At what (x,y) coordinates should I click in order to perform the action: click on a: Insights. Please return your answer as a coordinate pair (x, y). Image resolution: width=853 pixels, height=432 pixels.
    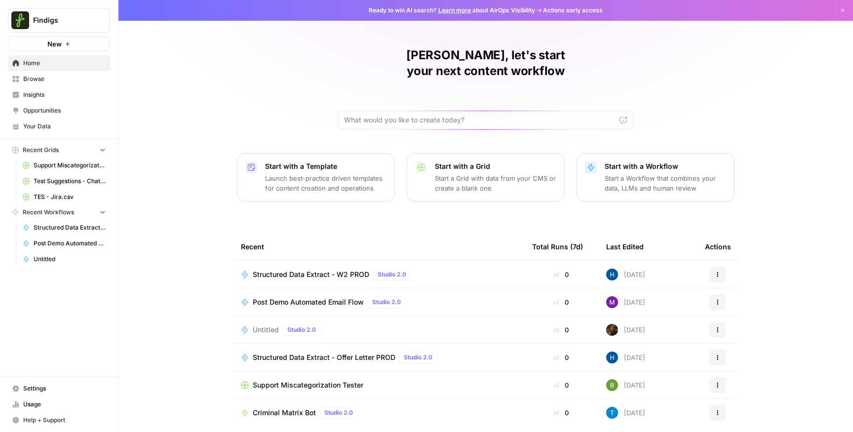
    Looking at the image, I should click on (59, 95).